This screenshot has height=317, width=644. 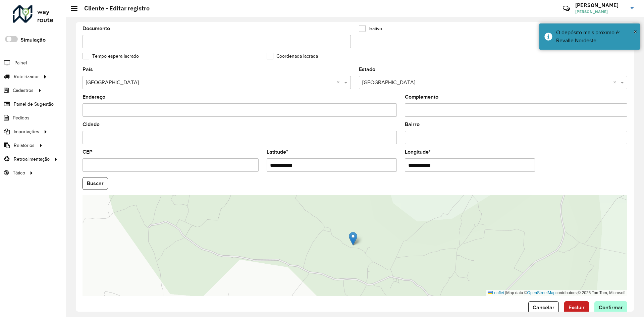 I want to click on a: Contato Rápido, so click(x=566, y=8).